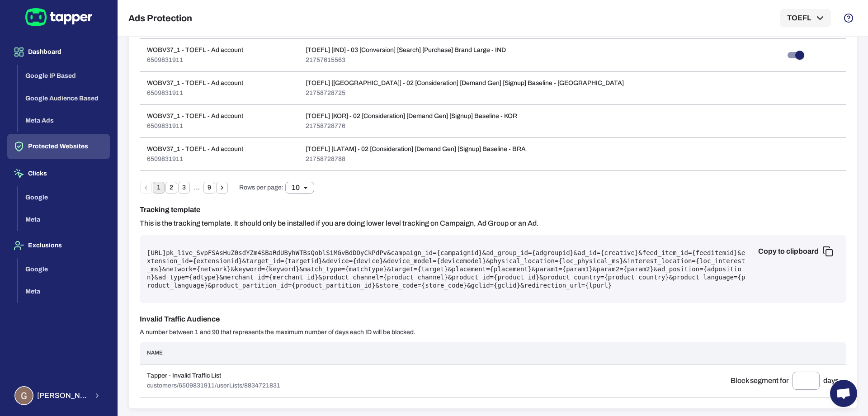  I want to click on button: Protected Websites, so click(58, 146).